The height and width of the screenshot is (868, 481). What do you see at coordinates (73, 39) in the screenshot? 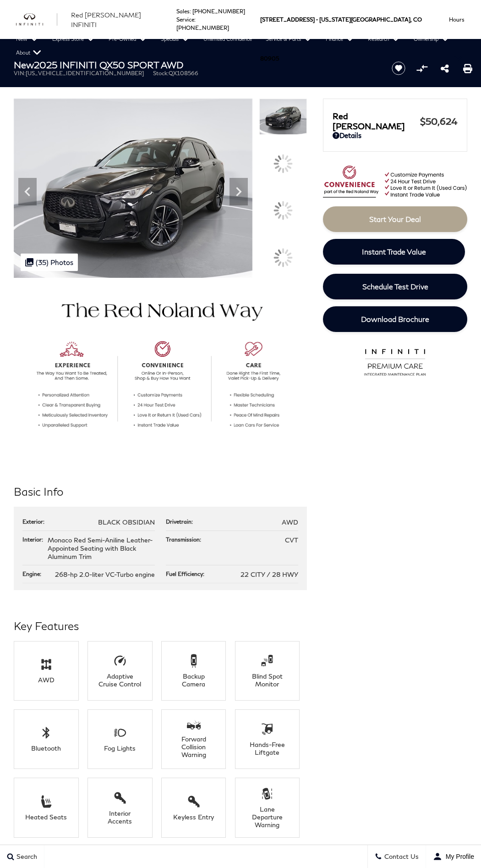
I see `a: Express Store` at bounding box center [73, 39].